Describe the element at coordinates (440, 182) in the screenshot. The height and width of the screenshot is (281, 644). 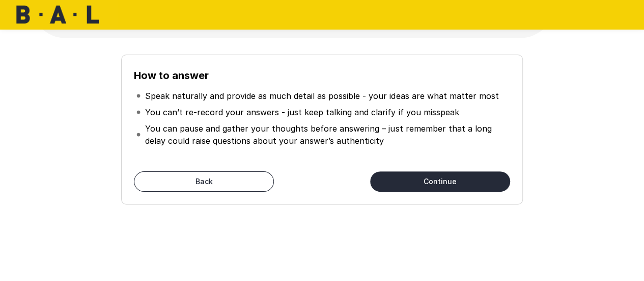
I see `button: Continue` at that location.